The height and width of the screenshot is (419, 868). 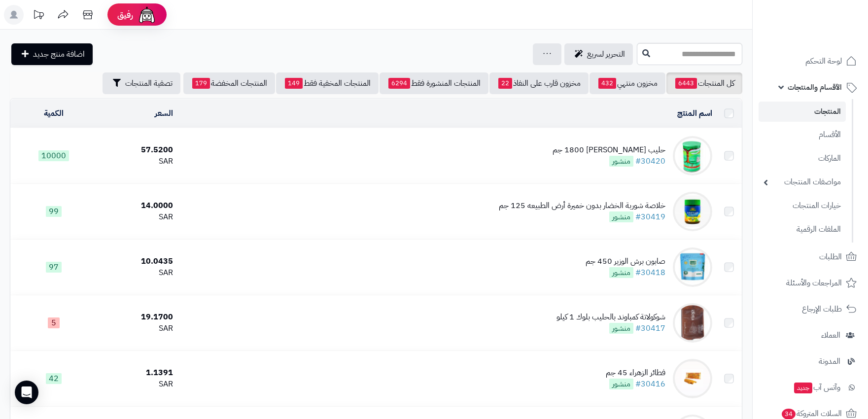 What do you see at coordinates (164, 113) in the screenshot?
I see `a: السعر` at bounding box center [164, 113].